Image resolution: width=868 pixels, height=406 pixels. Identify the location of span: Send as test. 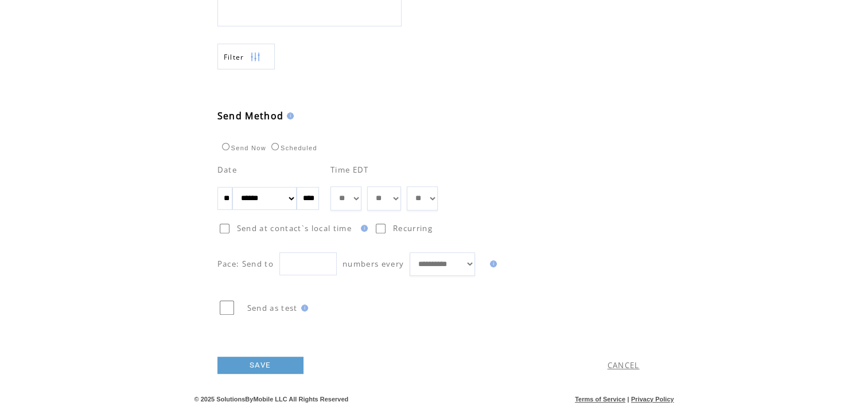
(273, 308).